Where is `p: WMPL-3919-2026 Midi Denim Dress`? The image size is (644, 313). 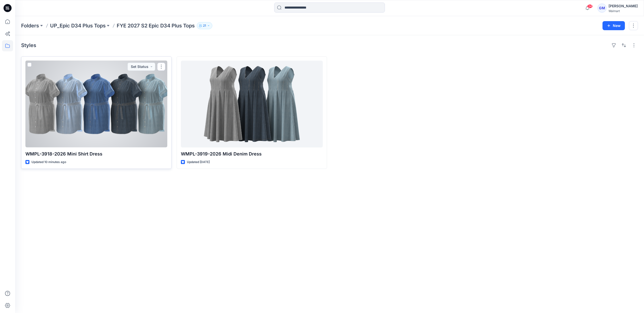
p: WMPL-3919-2026 Midi Denim Dress is located at coordinates (252, 154).